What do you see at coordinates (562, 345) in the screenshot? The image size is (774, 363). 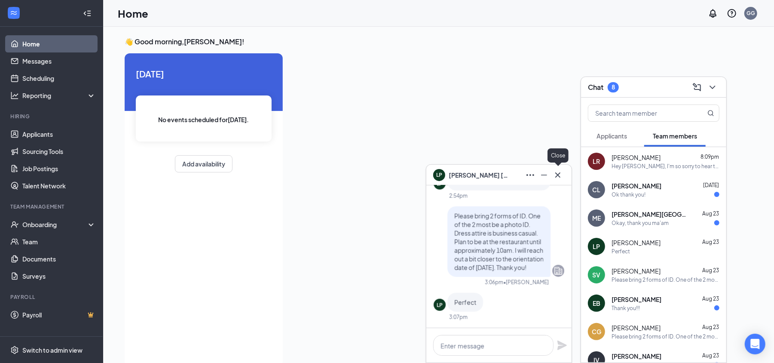 I see `button: Plane` at bounding box center [562, 345].